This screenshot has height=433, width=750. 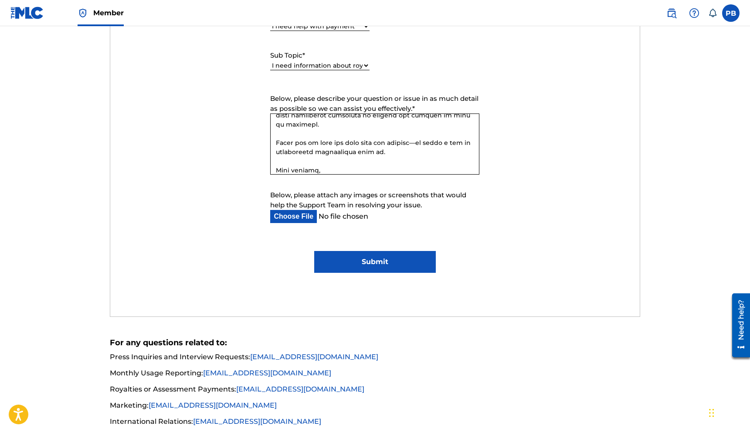 I want to click on div: User Menu, so click(x=731, y=13).